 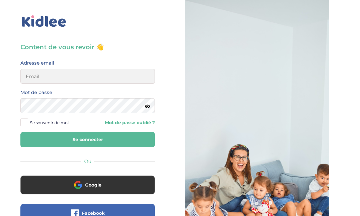 I want to click on button: Se connecter, so click(x=88, y=140).